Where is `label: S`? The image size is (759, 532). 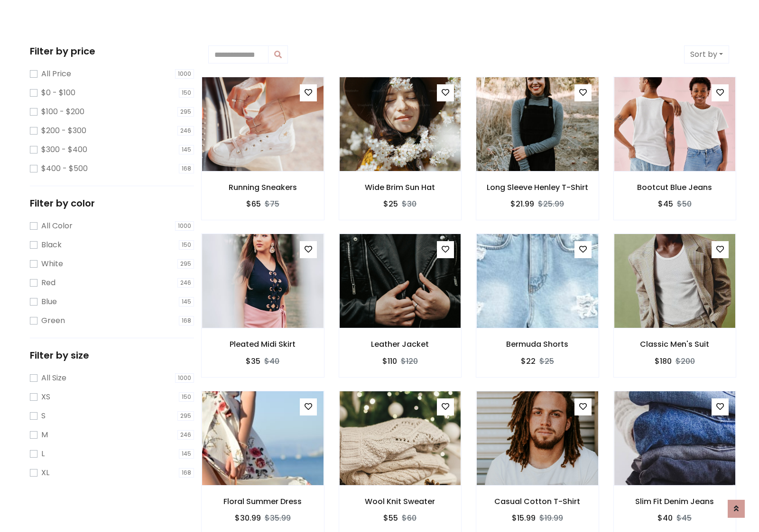 label: S is located at coordinates (43, 416).